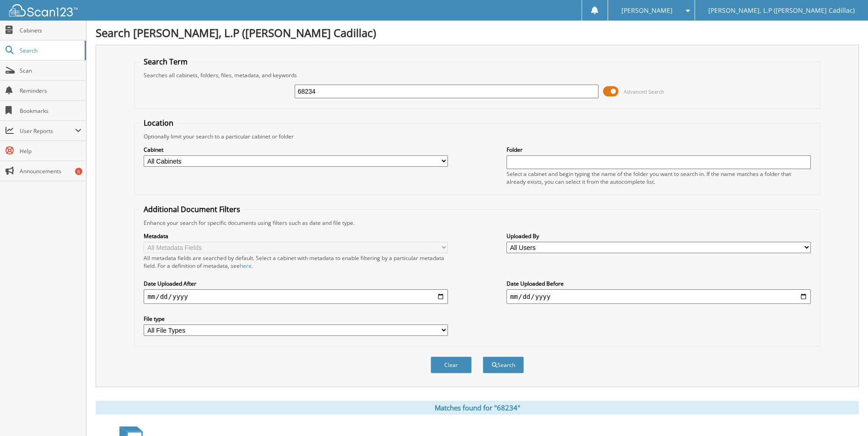 The height and width of the screenshot is (436, 868). Describe the element at coordinates (658, 297) in the screenshot. I see `input: end` at that location.